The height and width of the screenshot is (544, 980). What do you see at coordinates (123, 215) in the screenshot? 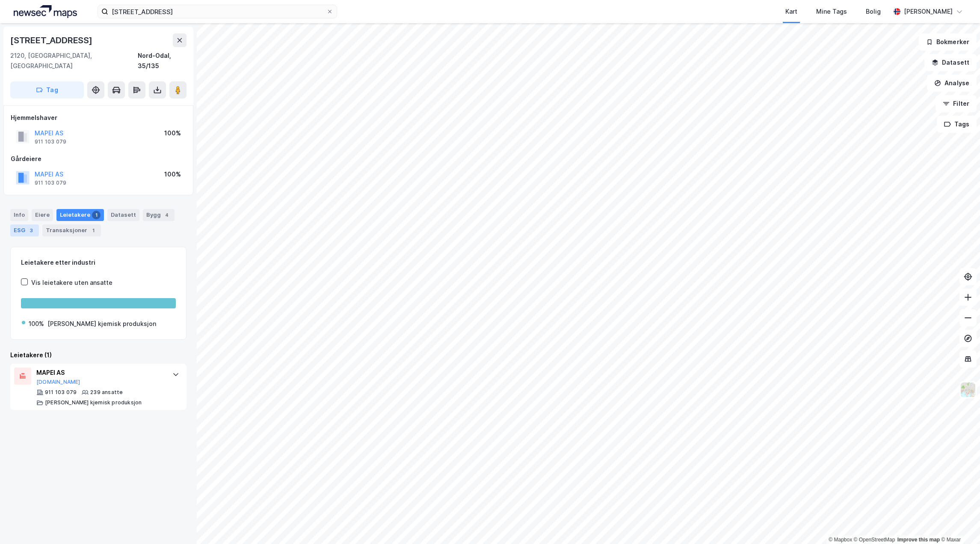
I see `div: Datasett` at bounding box center [123, 215].